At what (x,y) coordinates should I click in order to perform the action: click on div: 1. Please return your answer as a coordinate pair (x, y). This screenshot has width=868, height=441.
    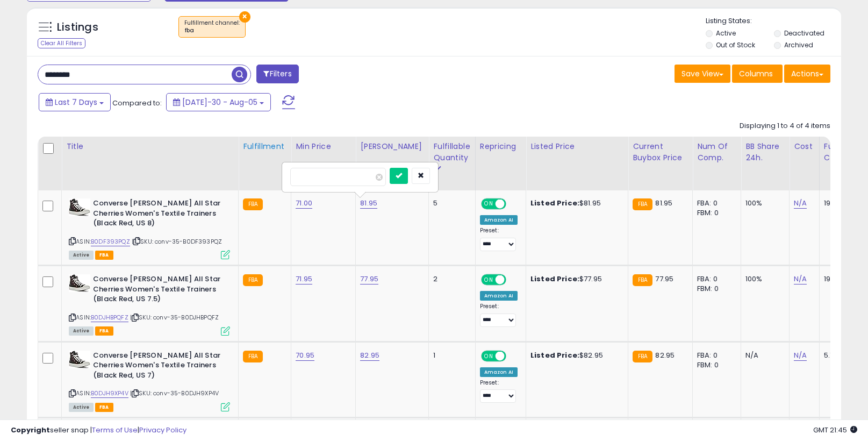
    Looking at the image, I should click on (450, 356).